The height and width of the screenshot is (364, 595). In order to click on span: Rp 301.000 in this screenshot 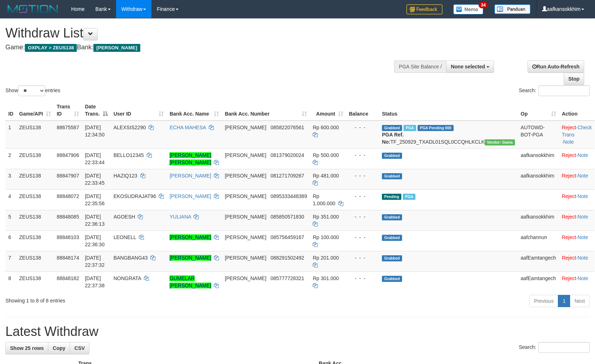, I will do `click(326, 279)`.